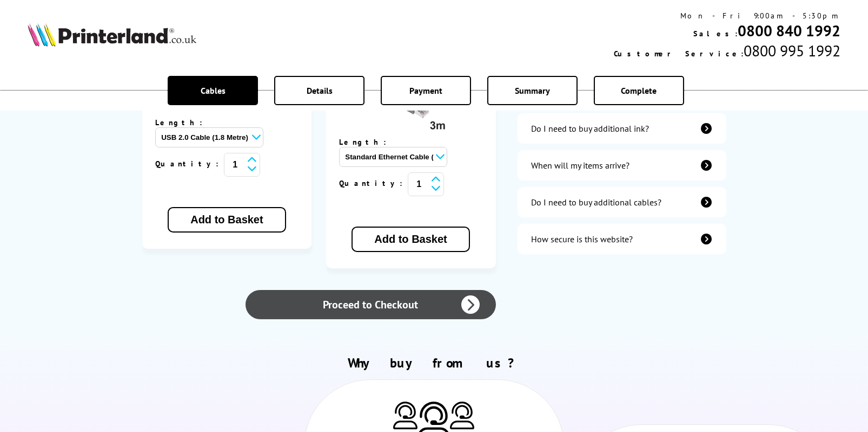  What do you see at coordinates (789, 30) in the screenshot?
I see `b: 0800 840 1992` at bounding box center [789, 30].